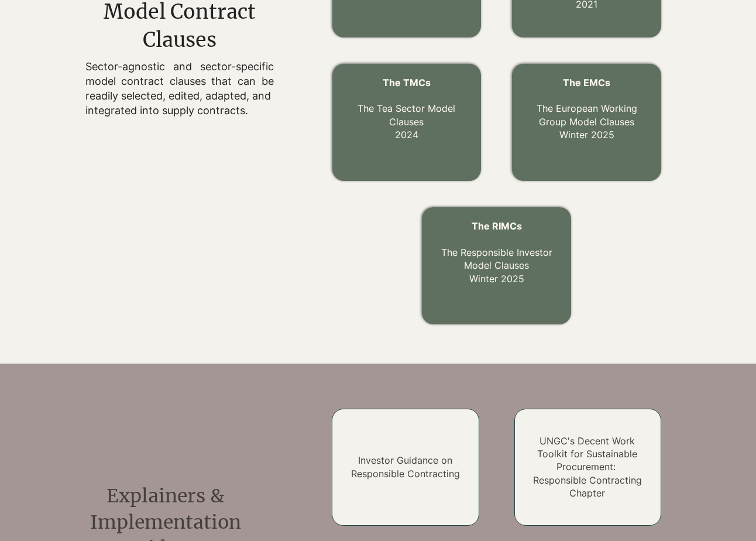 This screenshot has height=541, width=756. Describe the element at coordinates (586, 83) in the screenshot. I see `span: The EMCs` at that location.